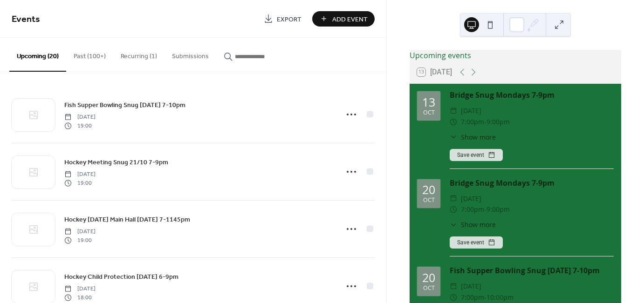 The height and width of the screenshot is (303, 644). Describe the element at coordinates (500, 298) in the screenshot. I see `span: 10:00pm` at that location.